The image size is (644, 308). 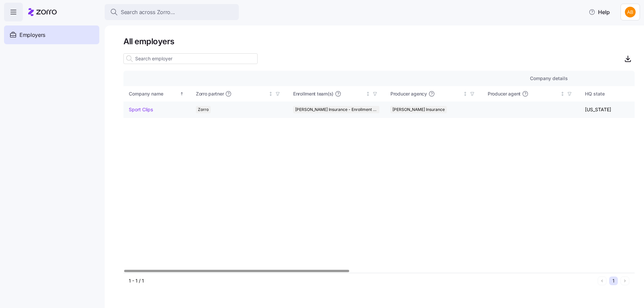 I want to click on span: Enrollment team(s), so click(x=313, y=94).